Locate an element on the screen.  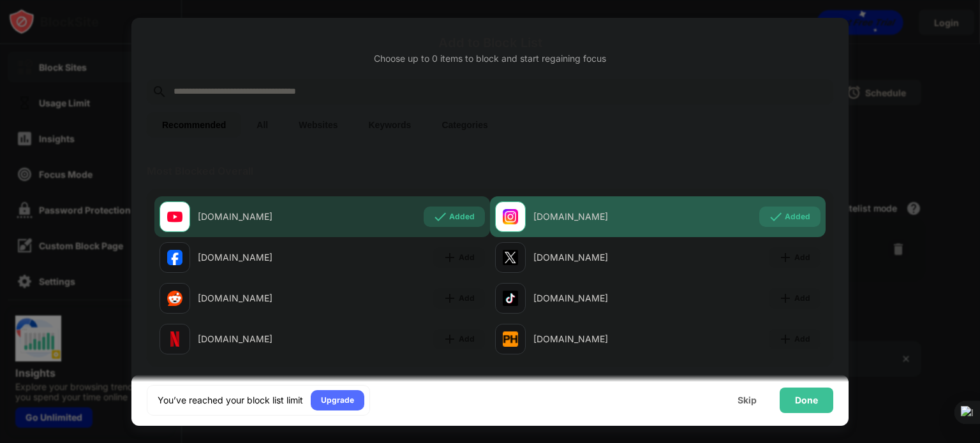
div: You’ve reached your block list limit is located at coordinates (230, 401).